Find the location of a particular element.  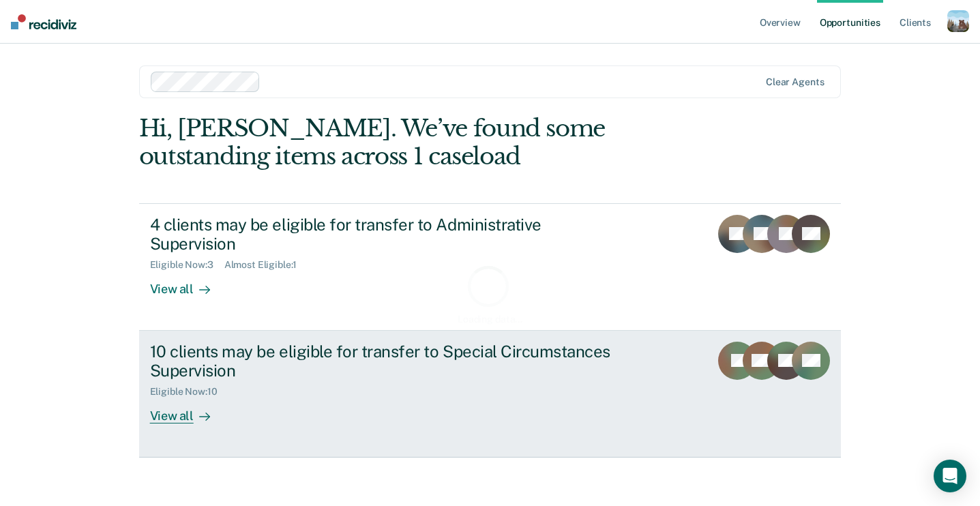

div: Clear agents is located at coordinates (794, 82).